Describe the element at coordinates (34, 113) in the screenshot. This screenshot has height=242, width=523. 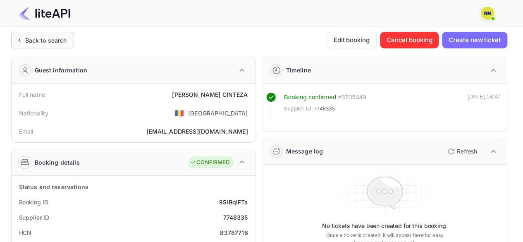
I see `div: Nationality` at that location.